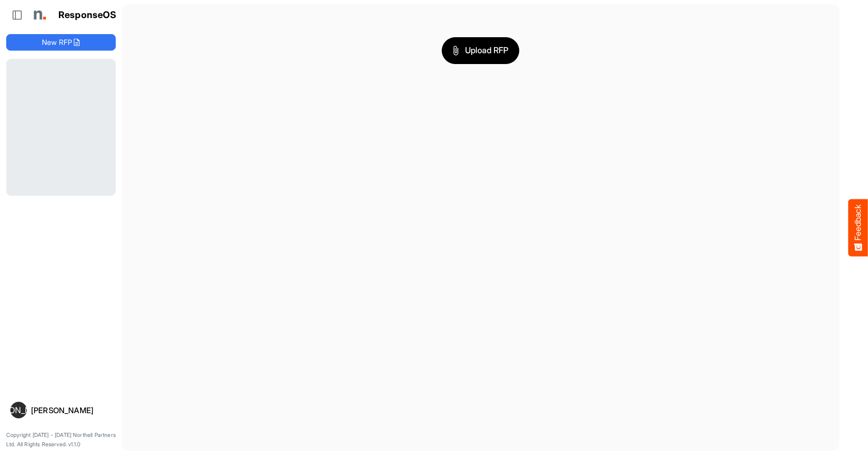 The height and width of the screenshot is (455, 868). Describe the element at coordinates (61, 42) in the screenshot. I see `button: New RFP` at that location.